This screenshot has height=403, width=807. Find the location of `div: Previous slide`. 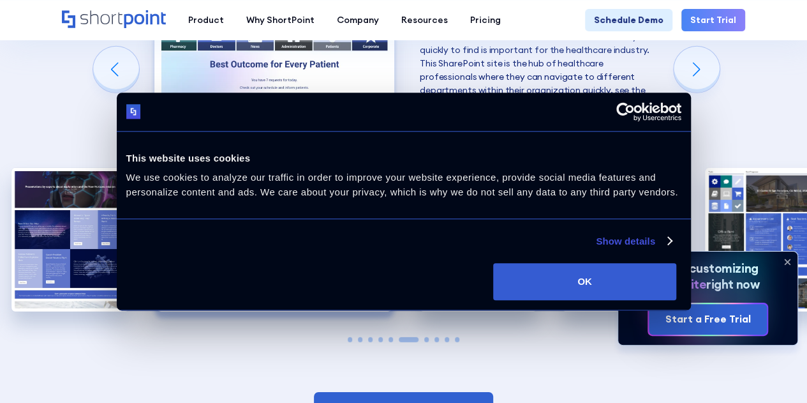

div: Previous slide is located at coordinates (116, 70).